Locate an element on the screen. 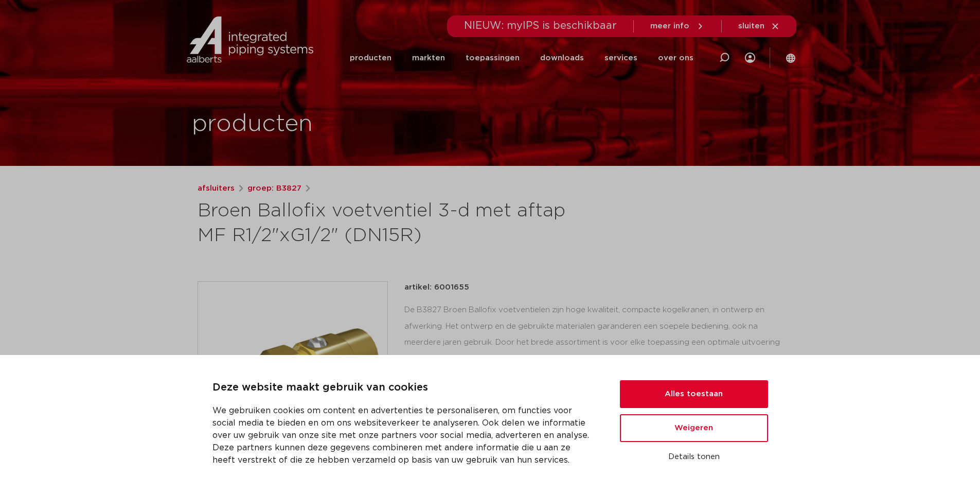  div: my IPS is located at coordinates (750, 58).